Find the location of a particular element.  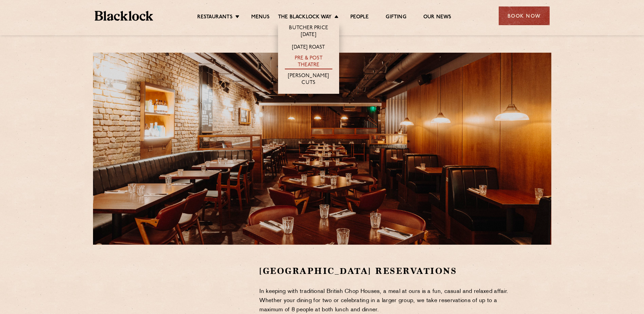

img: BL_Textured_Logo-footer-cropped.svg is located at coordinates (124, 15).